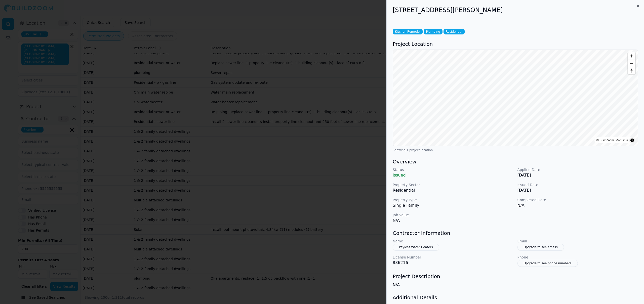 The width and height of the screenshot is (644, 304). What do you see at coordinates (515, 44) in the screenshot?
I see `h3: Project Location` at bounding box center [515, 44].